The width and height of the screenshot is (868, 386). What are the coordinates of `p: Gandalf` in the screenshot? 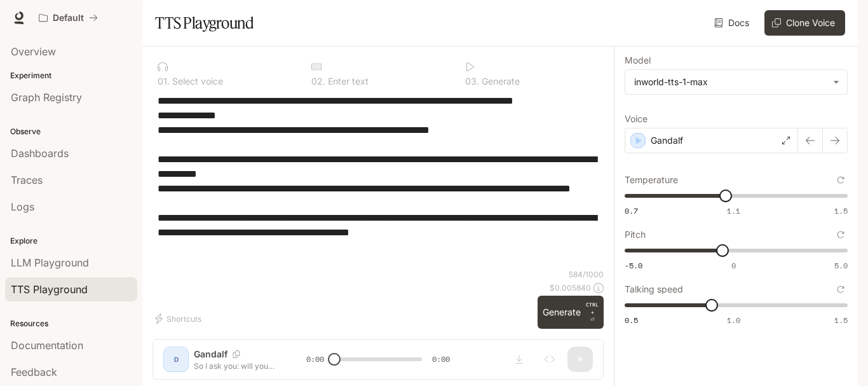 It's located at (666, 140).